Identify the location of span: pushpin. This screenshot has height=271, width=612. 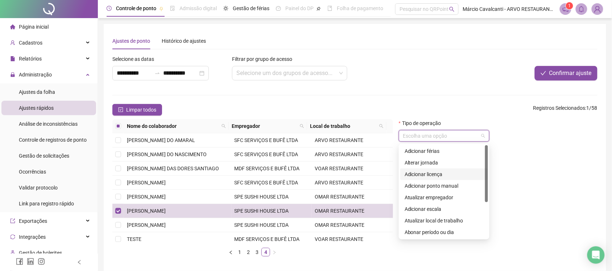
(319, 9).